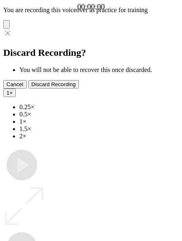  I want to click on a: 00:00:00, so click(91, 7).